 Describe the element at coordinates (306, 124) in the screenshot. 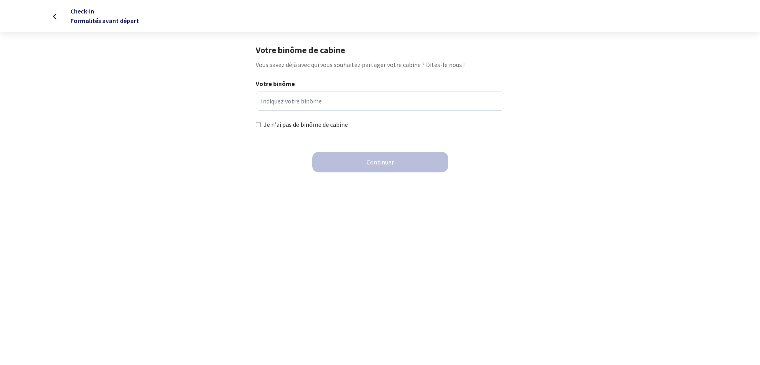

I see `label: Je n'ai pas de binôme de cabine` at that location.